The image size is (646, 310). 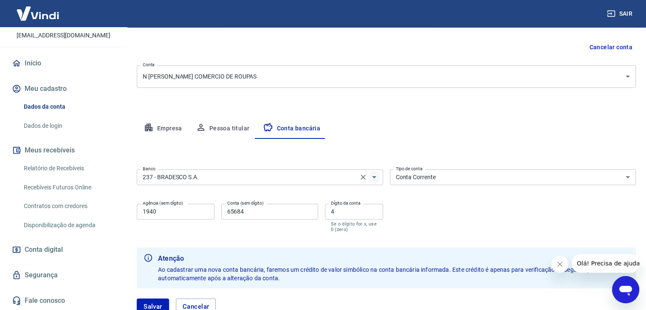 I want to click on span: Conta digital, so click(x=44, y=250).